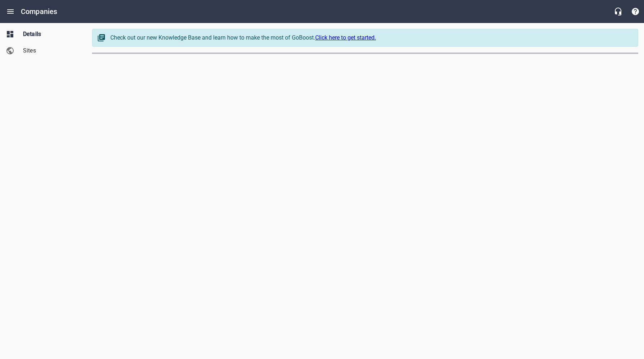 The height and width of the screenshot is (359, 644). What do you see at coordinates (50, 51) in the screenshot?
I see `span: Sites` at bounding box center [50, 51].